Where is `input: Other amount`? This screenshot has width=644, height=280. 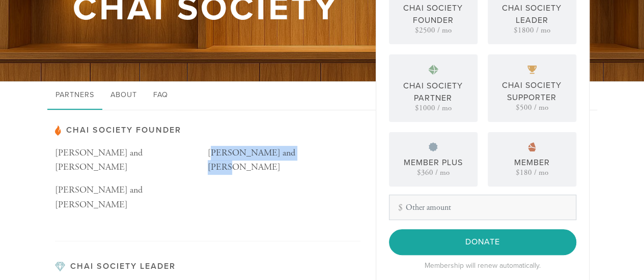 input: Other amount is located at coordinates (483, 207).